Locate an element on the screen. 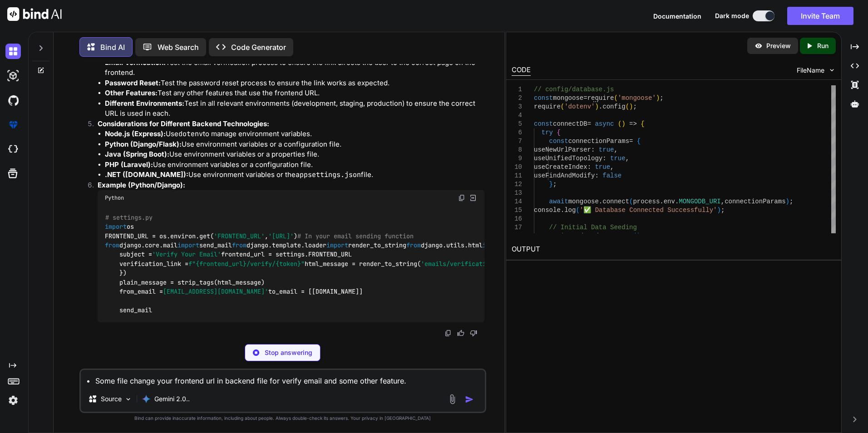 This screenshot has height=433, width=868. span: {frontend_url} is located at coordinates (221, 264).